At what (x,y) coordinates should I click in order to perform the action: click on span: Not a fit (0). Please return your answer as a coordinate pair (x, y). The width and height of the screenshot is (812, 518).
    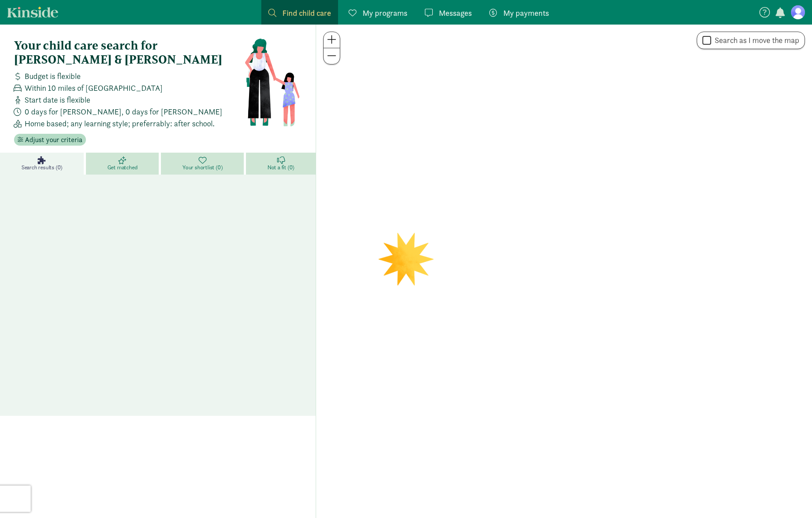
    Looking at the image, I should click on (280, 168).